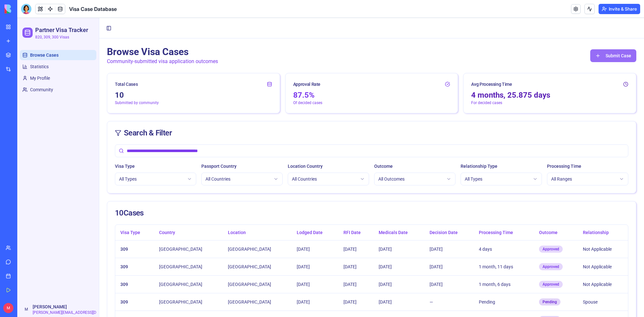  Describe the element at coordinates (432, 214) in the screenshot. I see `th: Decision Date` at that location.